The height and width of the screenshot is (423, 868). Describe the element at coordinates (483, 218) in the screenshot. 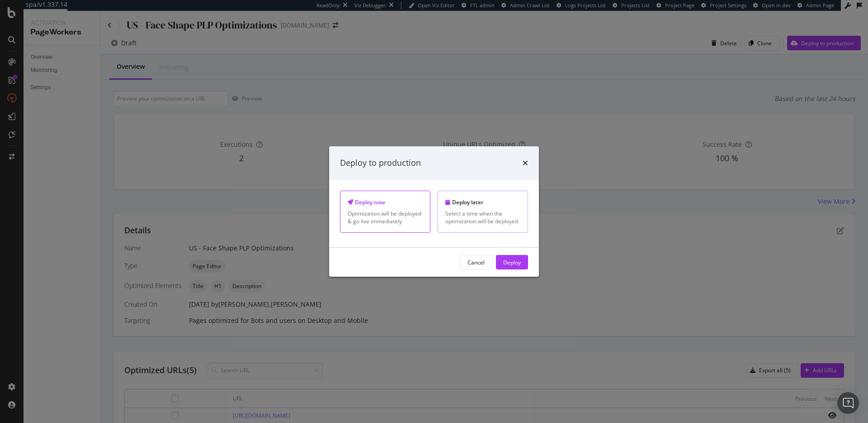

I see `div: Select a time when the optimization will be deployed` at that location.